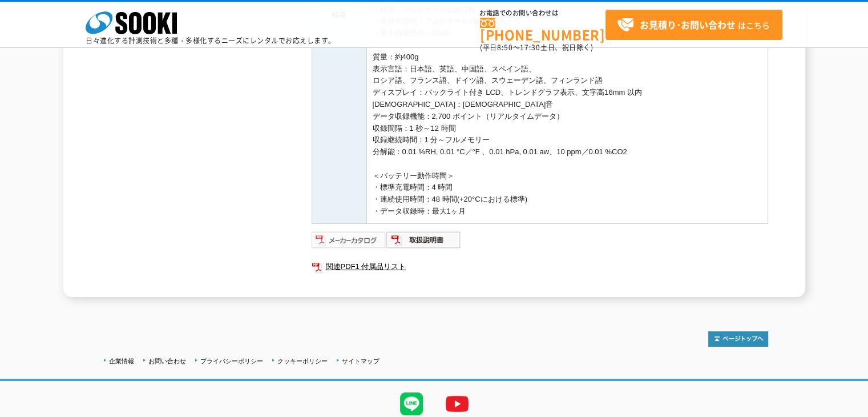  Describe the element at coordinates (536, 48) in the screenshot. I see `span: (平日 ～ 土日、祝日除く)` at that location.